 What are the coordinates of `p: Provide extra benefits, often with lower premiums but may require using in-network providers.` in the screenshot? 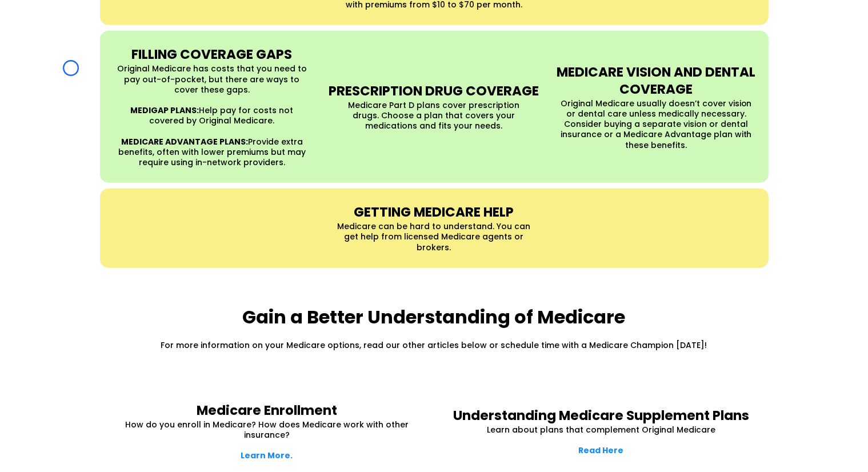 It's located at (212, 152).